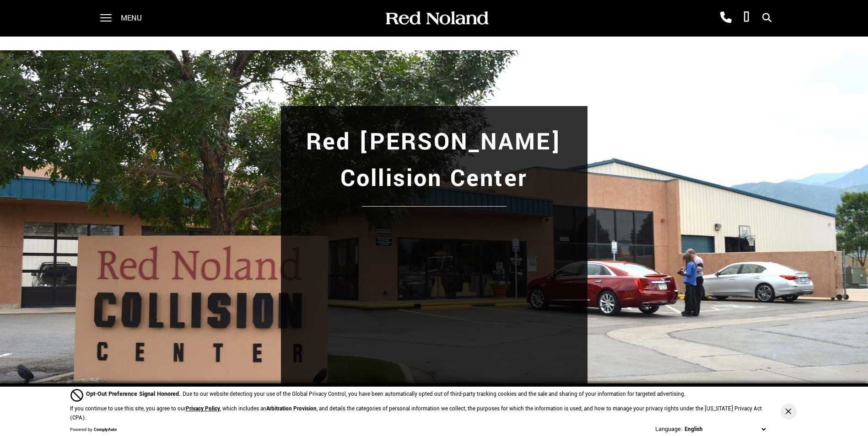 The image size is (868, 436). I want to click on img: Red Noland Auto Group, so click(436, 19).